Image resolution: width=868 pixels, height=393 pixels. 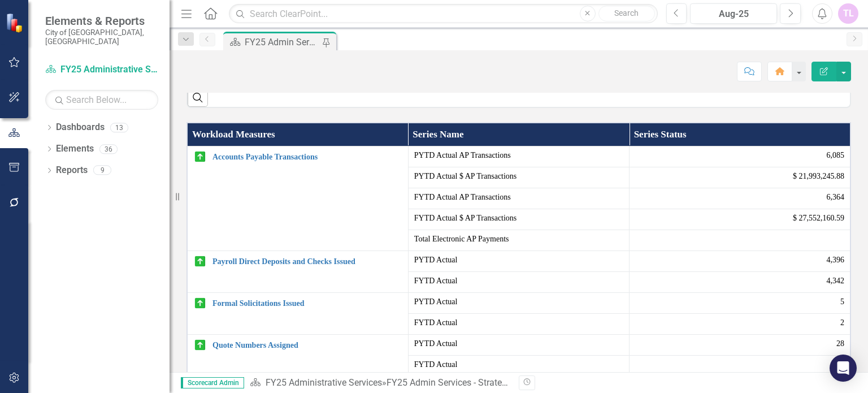 I want to click on span: 28, so click(x=840, y=344).